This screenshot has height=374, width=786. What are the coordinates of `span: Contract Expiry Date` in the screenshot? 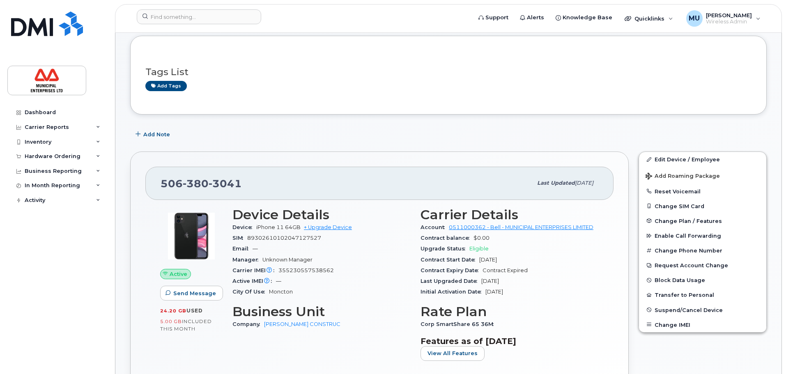 It's located at (451, 270).